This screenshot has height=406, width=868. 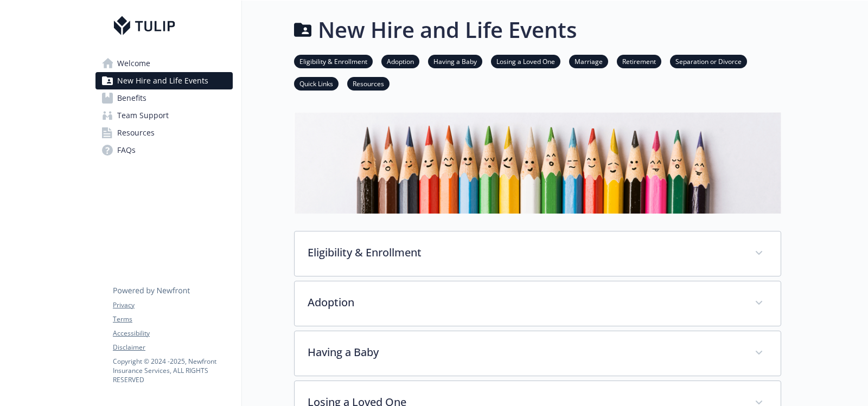 What do you see at coordinates (538, 163) in the screenshot?
I see `img: new hire page banner` at bounding box center [538, 163].